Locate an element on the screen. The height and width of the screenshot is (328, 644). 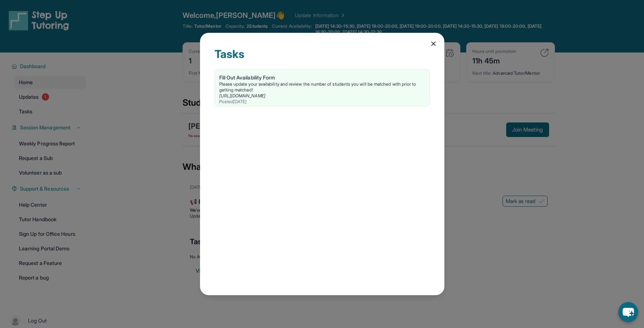
div: Tasks is located at coordinates (322, 58).